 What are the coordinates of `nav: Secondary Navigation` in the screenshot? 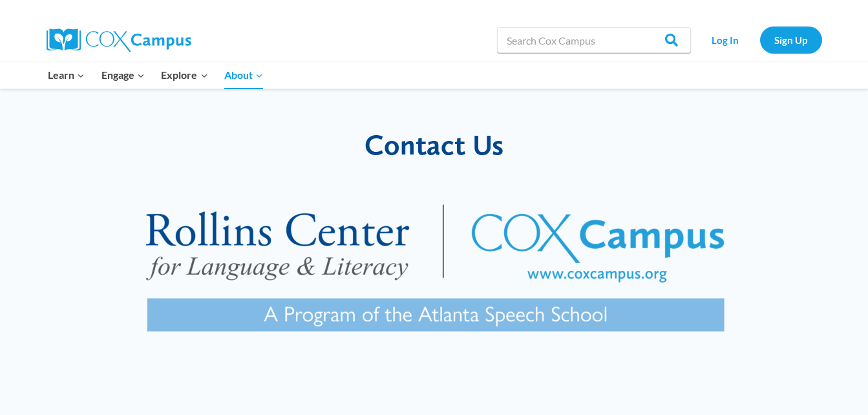 It's located at (760, 39).